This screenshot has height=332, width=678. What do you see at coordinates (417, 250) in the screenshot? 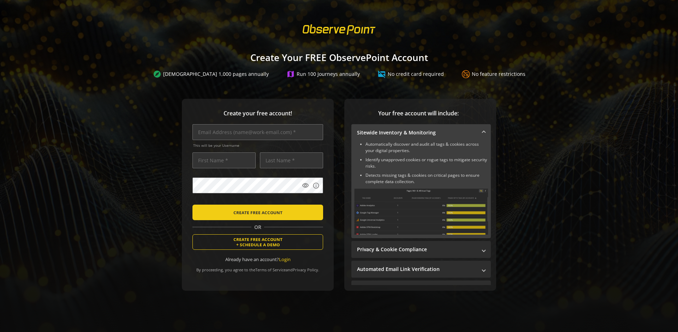
I see `mat-panel-title: Privacy & Cookie Compliance` at bounding box center [417, 250].